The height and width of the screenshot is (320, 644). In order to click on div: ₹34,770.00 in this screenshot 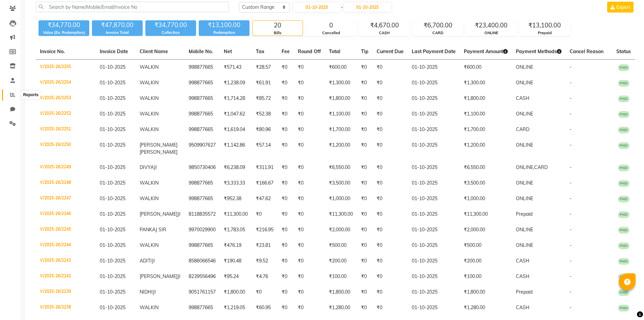, I will do `click(171, 25)`.